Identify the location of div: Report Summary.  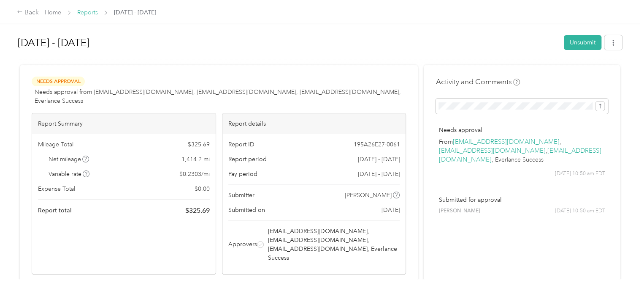
(124, 124).